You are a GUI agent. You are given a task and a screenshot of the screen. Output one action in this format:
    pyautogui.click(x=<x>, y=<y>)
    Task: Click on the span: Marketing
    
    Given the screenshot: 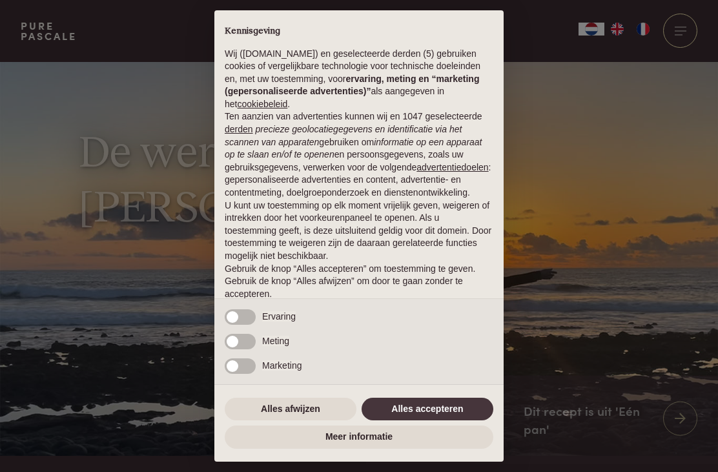 What is the action you would take?
    pyautogui.click(x=282, y=365)
    